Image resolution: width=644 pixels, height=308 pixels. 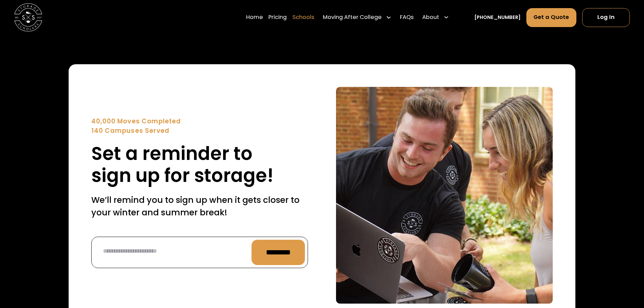 What do you see at coordinates (278, 18) in the screenshot?
I see `a: Pricing` at bounding box center [278, 18].